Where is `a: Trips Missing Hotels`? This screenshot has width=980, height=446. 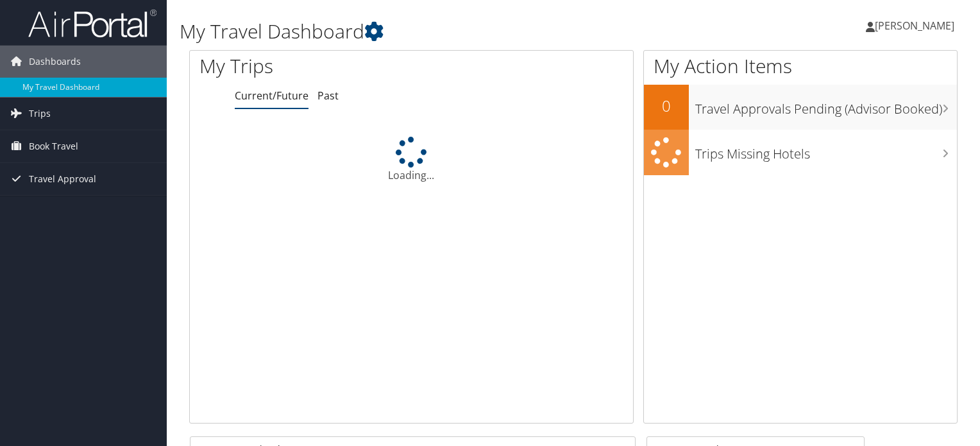
a: Trips Missing Hotels is located at coordinates (800, 152).